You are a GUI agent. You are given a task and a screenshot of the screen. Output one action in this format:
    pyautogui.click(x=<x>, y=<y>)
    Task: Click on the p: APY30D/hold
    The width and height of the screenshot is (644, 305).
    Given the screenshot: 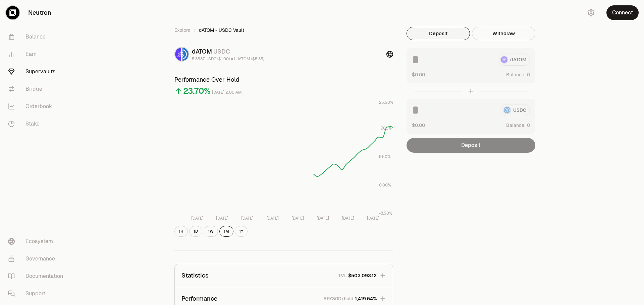 What is the action you would take?
    pyautogui.click(x=339, y=299)
    